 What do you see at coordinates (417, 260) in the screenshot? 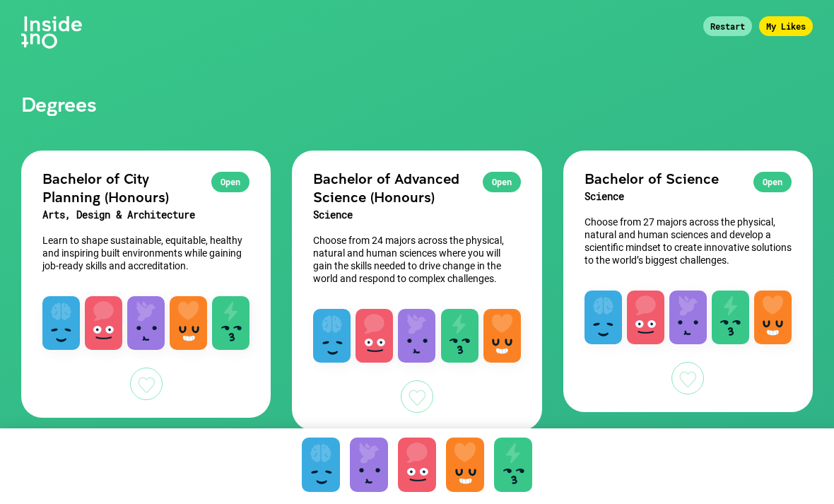
I see `p: Choose from 24 majors across the physical, natural and human sciences where you will gain the ski...` at bounding box center [417, 260].